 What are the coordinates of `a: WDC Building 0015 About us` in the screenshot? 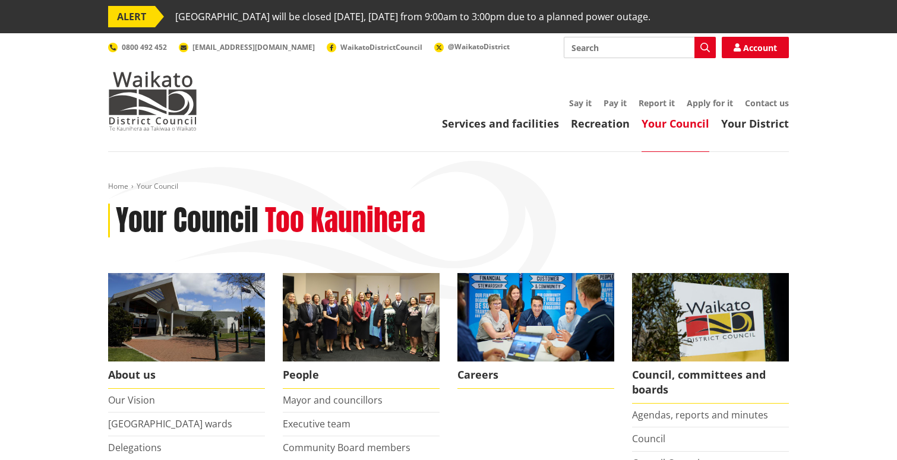 It's located at (186, 331).